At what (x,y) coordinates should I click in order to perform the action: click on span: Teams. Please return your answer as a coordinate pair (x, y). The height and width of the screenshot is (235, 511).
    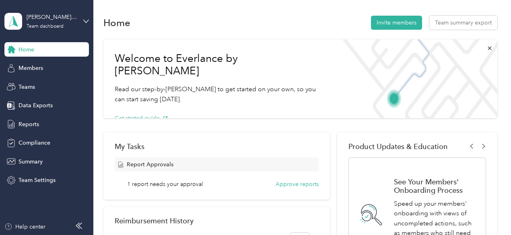
    Looking at the image, I should click on (27, 87).